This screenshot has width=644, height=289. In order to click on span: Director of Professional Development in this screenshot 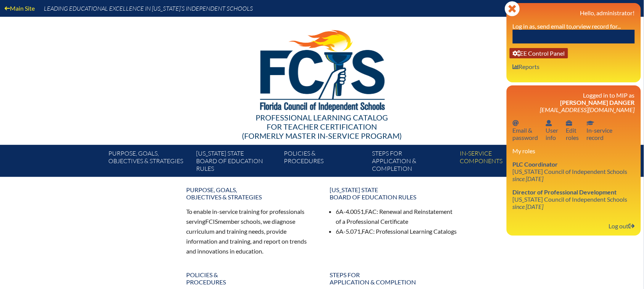, I will do `click(565, 192)`.